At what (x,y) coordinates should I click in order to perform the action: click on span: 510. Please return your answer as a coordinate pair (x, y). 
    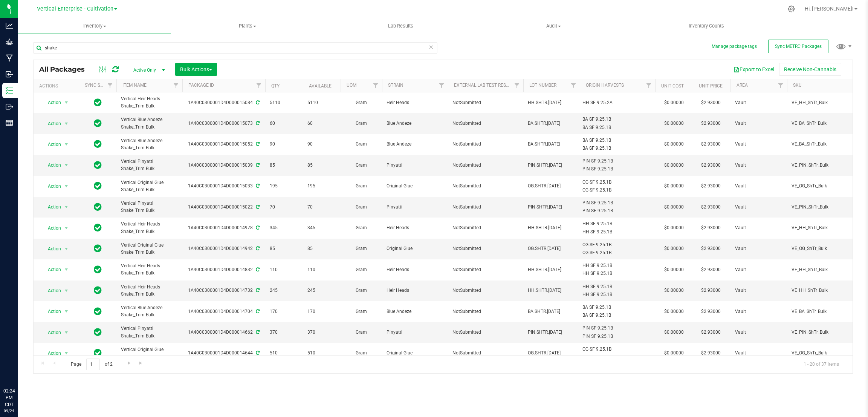
    Looking at the image, I should click on (284, 353).